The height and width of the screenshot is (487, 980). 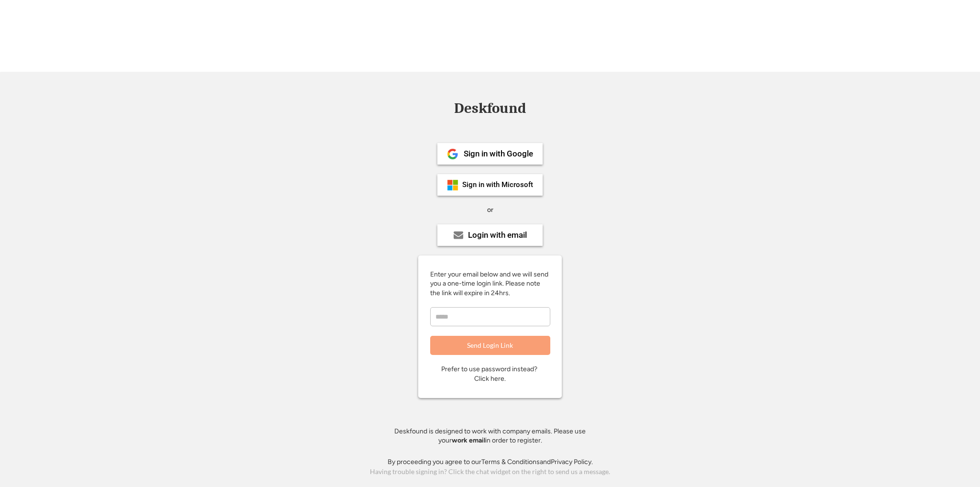 What do you see at coordinates (510, 462) in the screenshot?
I see `a: Terms & Conditions` at bounding box center [510, 462].